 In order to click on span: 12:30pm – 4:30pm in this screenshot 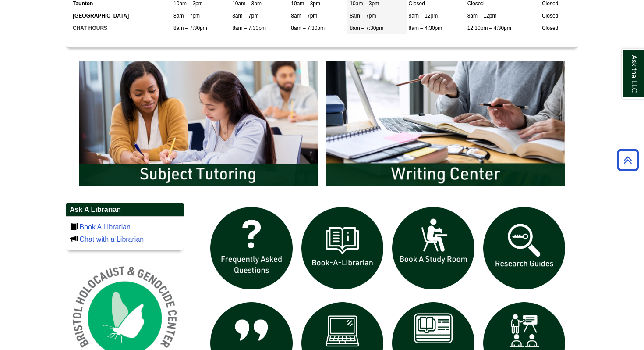, I will do `click(490, 28)`.